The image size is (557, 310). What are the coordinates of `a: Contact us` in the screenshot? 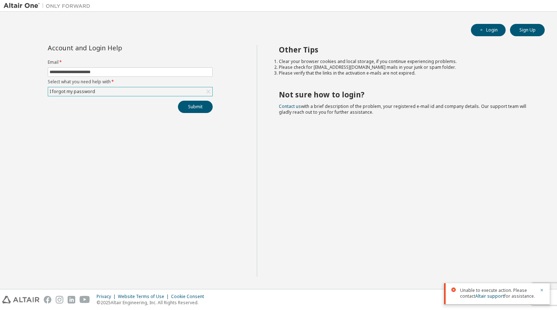 It's located at (290, 106).